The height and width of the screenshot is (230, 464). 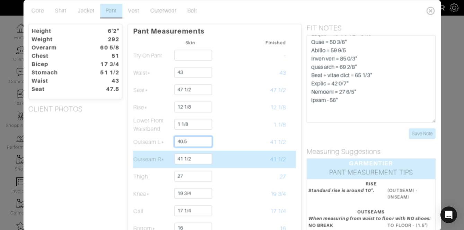 I want to click on div: PANT MEASUREMENT TIPS, so click(x=371, y=173).